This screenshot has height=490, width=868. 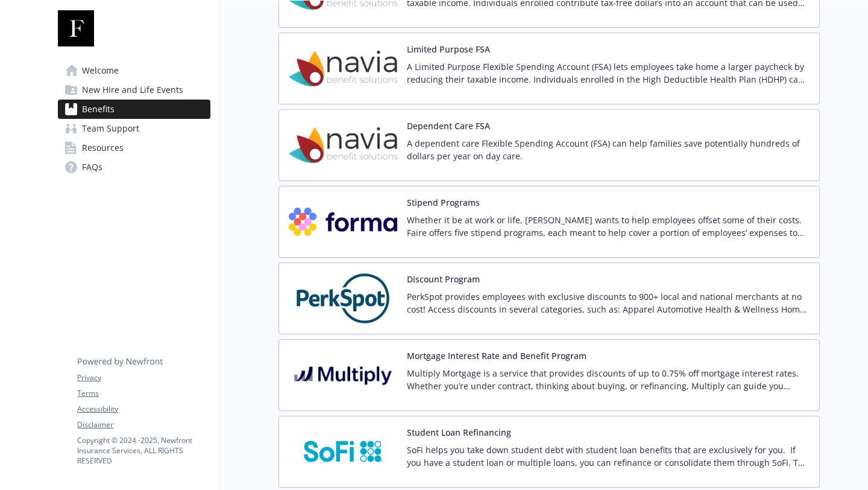 What do you see at coordinates (144, 378) in the screenshot?
I see `a: Privacy` at bounding box center [144, 378].